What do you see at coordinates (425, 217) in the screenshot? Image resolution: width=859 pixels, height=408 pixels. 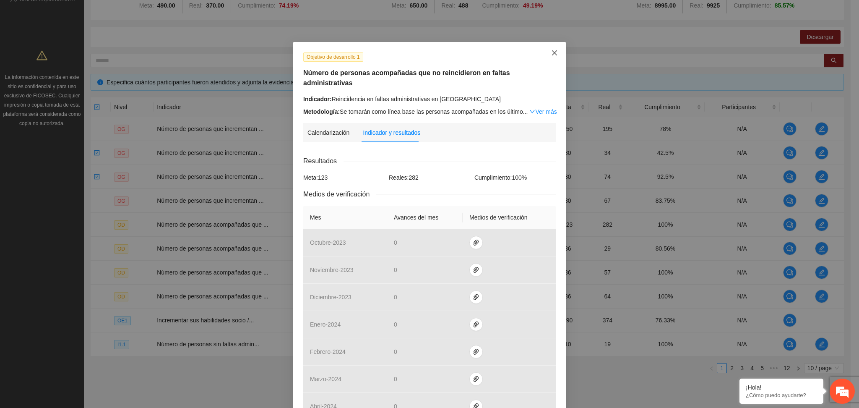 I see `th: Avances del mes` at bounding box center [425, 217].